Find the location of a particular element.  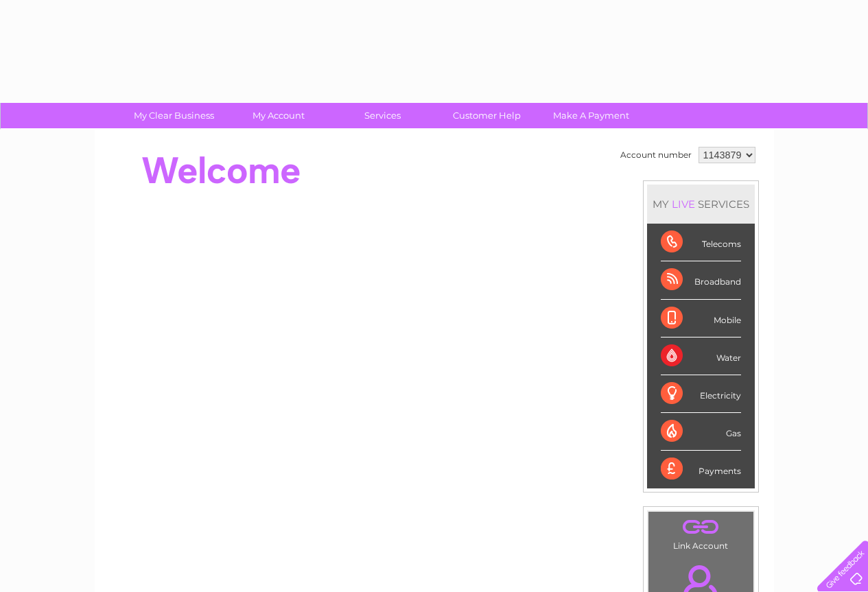

div: Electricity is located at coordinates (700, 393).